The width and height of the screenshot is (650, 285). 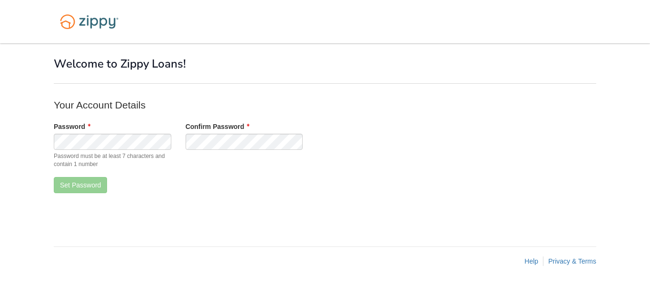 I want to click on span: Password must be at least 7 characters and contain 1 number, so click(x=112, y=160).